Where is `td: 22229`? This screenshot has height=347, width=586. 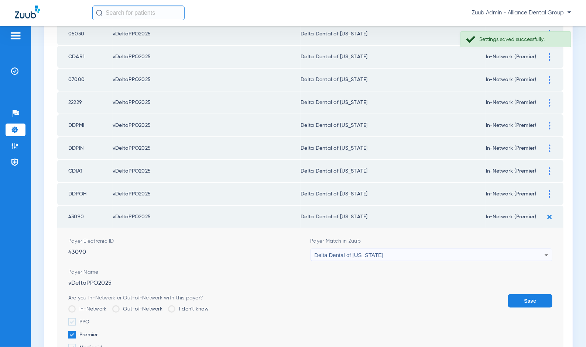 td: 22229 is located at coordinates (85, 103).